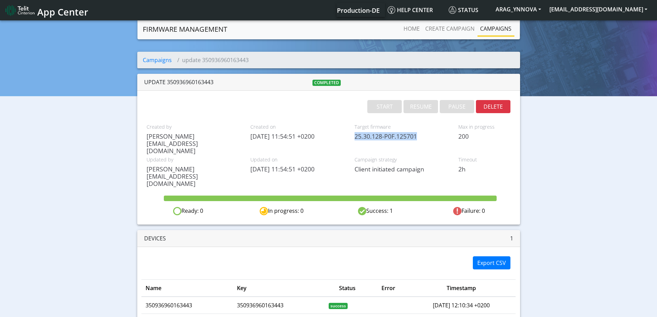 This screenshot has width=657, height=317. Describe the element at coordinates (402, 169) in the screenshot. I see `span: Client initiated campaign` at that location.